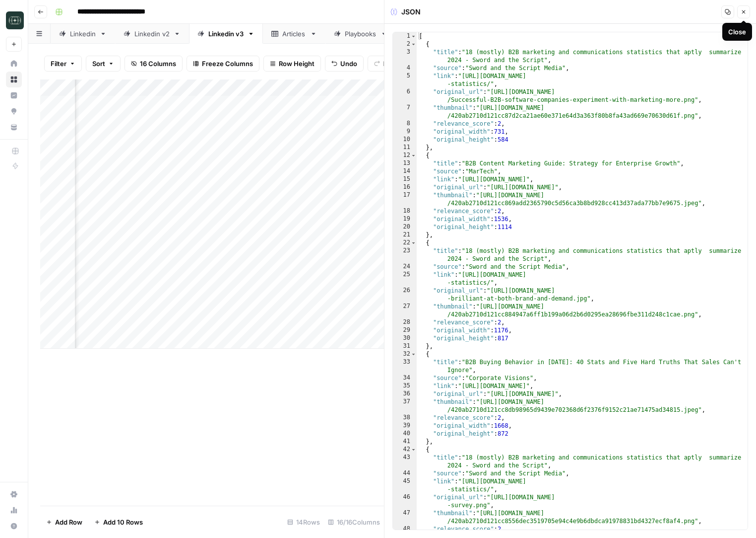 The image size is (756, 538). Describe the element at coordinates (152, 34) in the screenshot. I see `a: Linkedin v2` at that location.